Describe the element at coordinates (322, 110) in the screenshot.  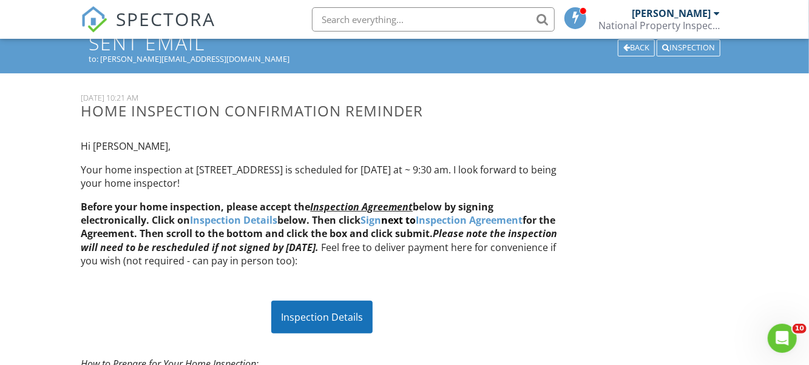
I see `h3: Home Inspection Confirmation Reminder` at that location.